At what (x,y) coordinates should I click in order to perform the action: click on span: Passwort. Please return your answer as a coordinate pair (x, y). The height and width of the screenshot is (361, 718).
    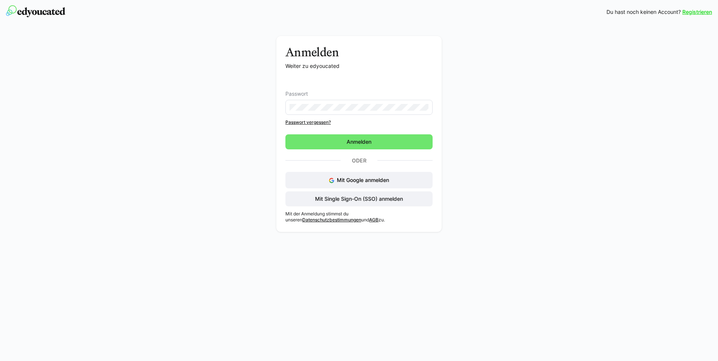
    Looking at the image, I should click on (297, 94).